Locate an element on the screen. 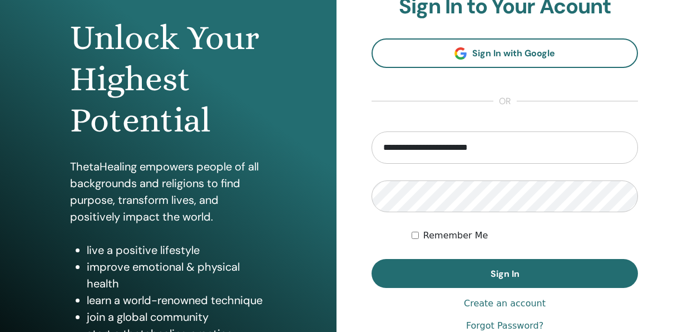 Image resolution: width=673 pixels, height=332 pixels. span: Sign In with Google is located at coordinates (514, 53).